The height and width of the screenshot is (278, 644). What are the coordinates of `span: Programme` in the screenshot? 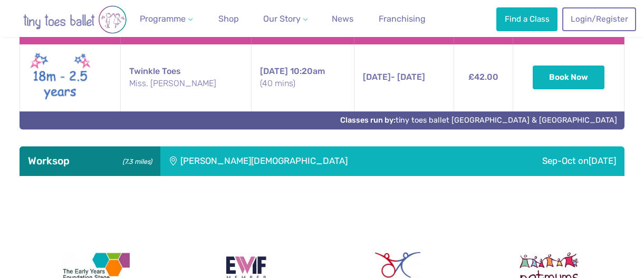 It's located at (162, 18).